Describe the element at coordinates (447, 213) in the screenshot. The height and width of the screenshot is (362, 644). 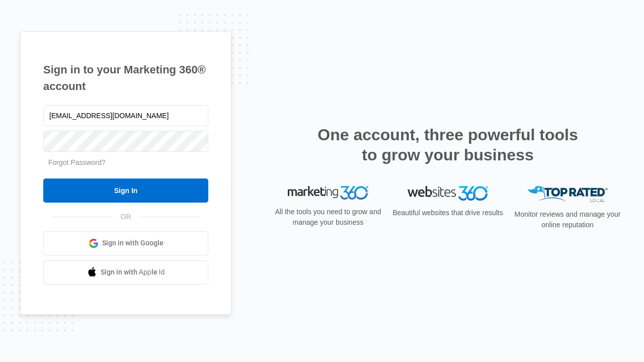
I see `p: Beautiful websites that drive results` at that location.